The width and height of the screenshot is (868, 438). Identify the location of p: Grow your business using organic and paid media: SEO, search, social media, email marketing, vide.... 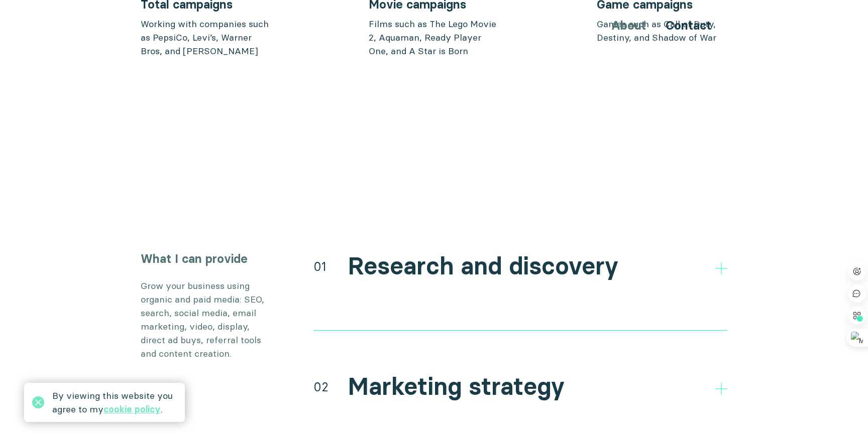
(206, 319).